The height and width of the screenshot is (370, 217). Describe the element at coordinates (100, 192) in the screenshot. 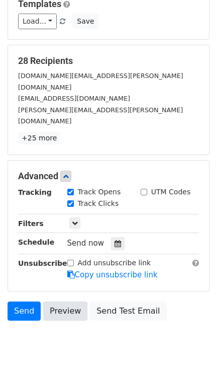

I see `label: Track Opens` at that location.